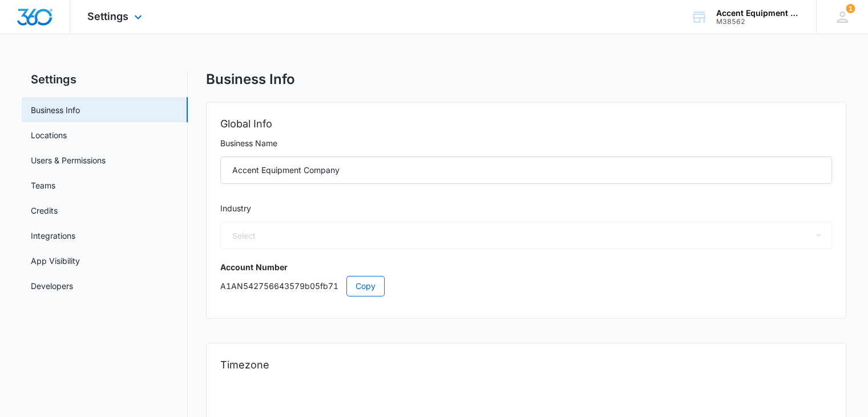 The image size is (868, 417). What do you see at coordinates (56, 261) in the screenshot?
I see `a: App Visibility` at bounding box center [56, 261].